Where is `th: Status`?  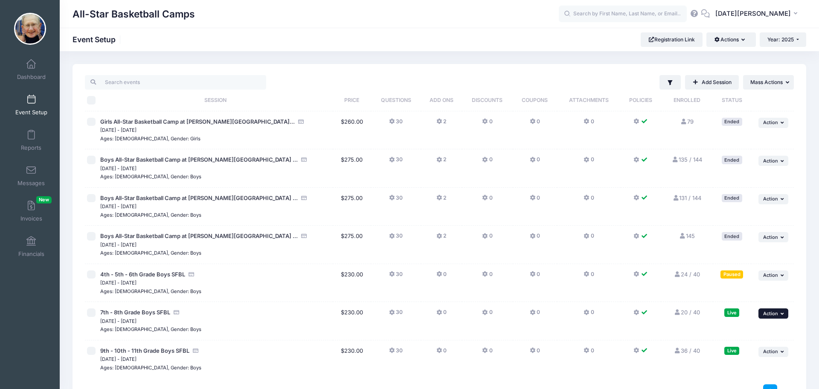 th: Status is located at coordinates (732, 100).